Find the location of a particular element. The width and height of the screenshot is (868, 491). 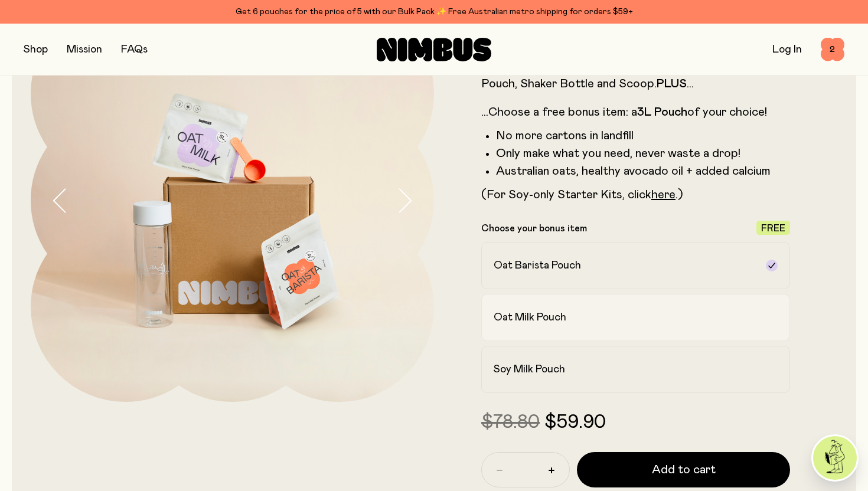

a: Log In is located at coordinates (787, 50).